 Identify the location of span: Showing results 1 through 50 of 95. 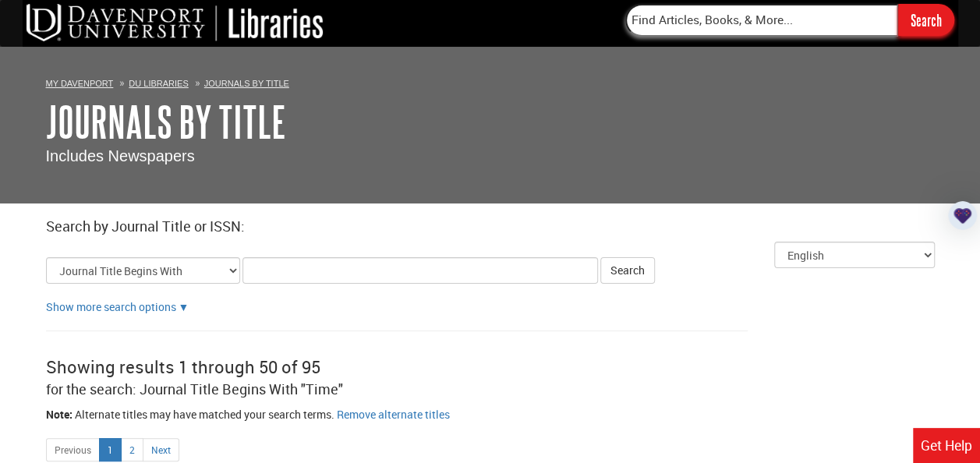
(183, 366).